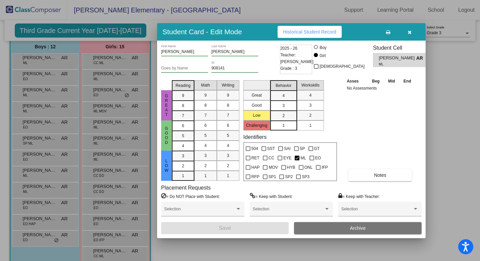 The image size is (480, 261). I want to click on span: HAP, so click(255, 168).